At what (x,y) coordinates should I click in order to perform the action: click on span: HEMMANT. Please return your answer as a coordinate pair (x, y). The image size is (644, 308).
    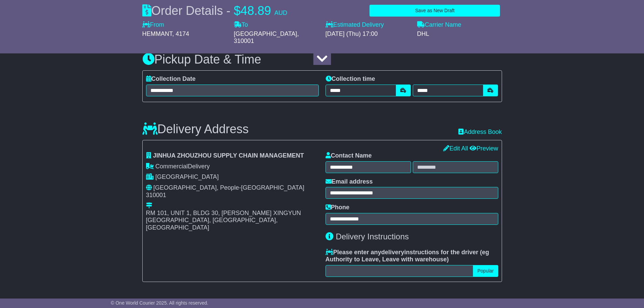
    Looking at the image, I should click on (157, 34).